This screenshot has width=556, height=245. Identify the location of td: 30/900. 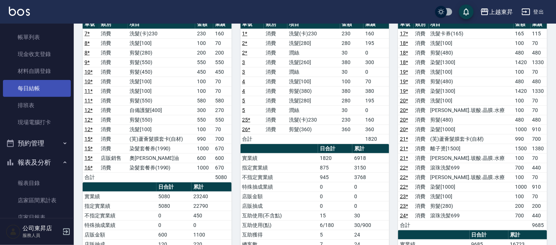
(371, 225).